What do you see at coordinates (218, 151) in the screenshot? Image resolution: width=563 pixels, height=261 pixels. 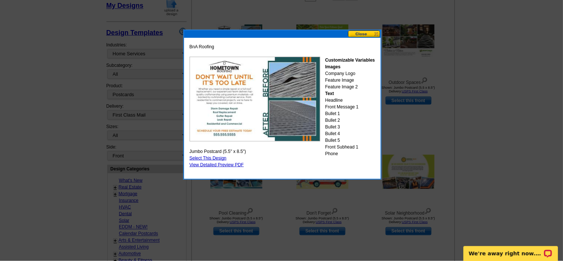 I see `span: Jumbo Postcard (5.5" x 8.5")` at bounding box center [218, 151].